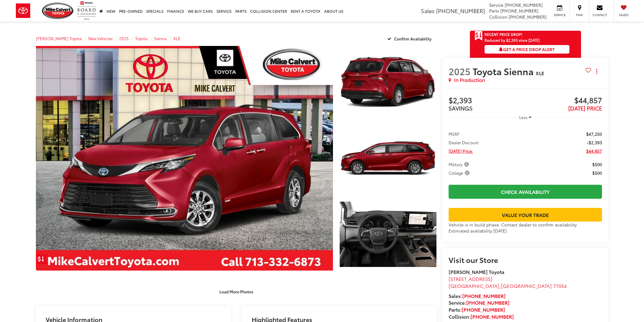  I want to click on a: Expand Photo 1, so click(388, 82).